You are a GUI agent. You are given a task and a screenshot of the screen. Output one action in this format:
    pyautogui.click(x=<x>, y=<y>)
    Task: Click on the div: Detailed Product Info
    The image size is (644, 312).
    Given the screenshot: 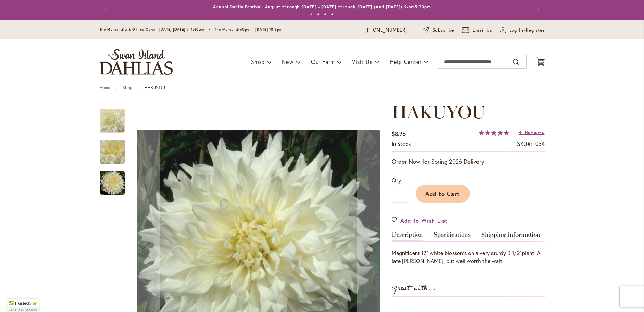 What is the action you would take?
    pyautogui.click(x=468, y=248)
    